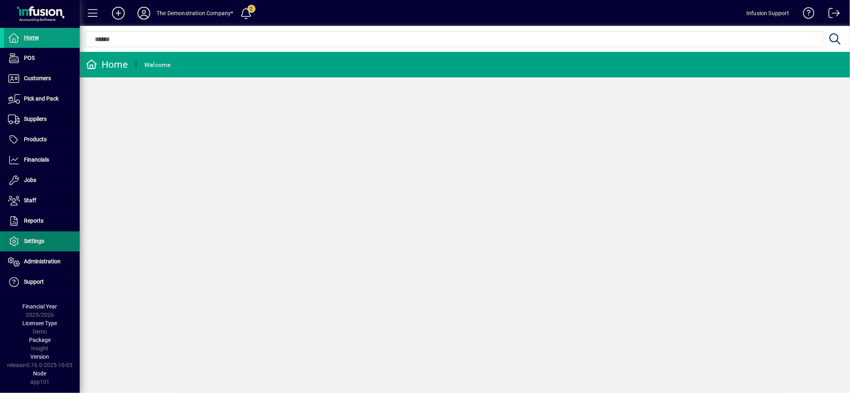 The image size is (850, 393). Describe the element at coordinates (42, 282) in the screenshot. I see `a: Support` at that location.